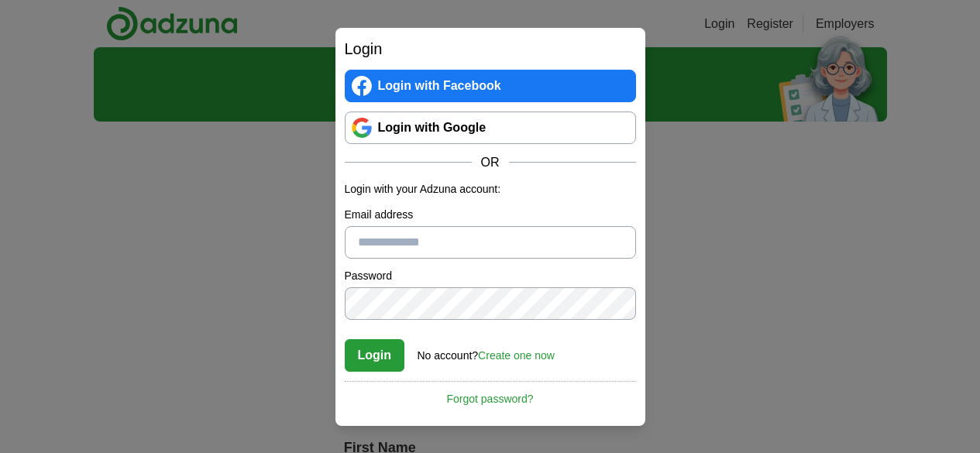  What do you see at coordinates (490, 215) in the screenshot?
I see `label: Email address` at bounding box center [490, 215].